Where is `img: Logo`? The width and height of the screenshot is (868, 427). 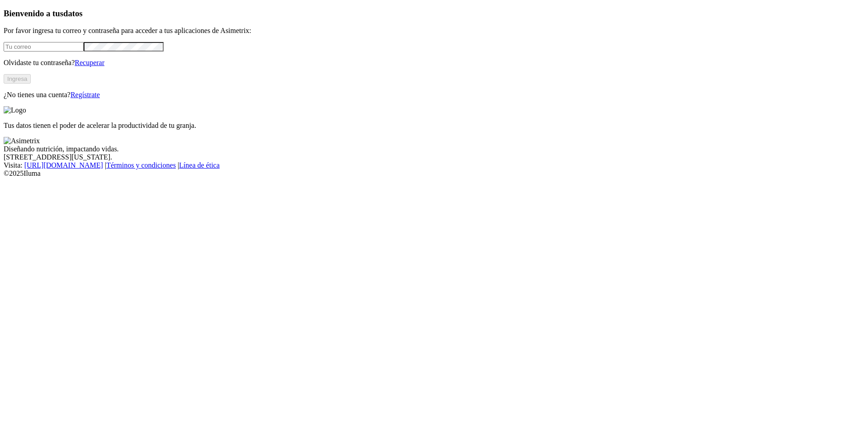
img: Logo is located at coordinates (15, 110).